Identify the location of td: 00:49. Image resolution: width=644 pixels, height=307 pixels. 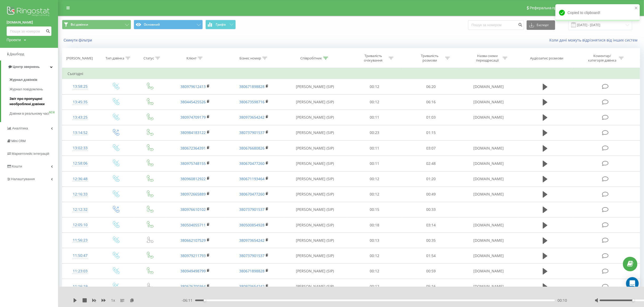
(431, 194).